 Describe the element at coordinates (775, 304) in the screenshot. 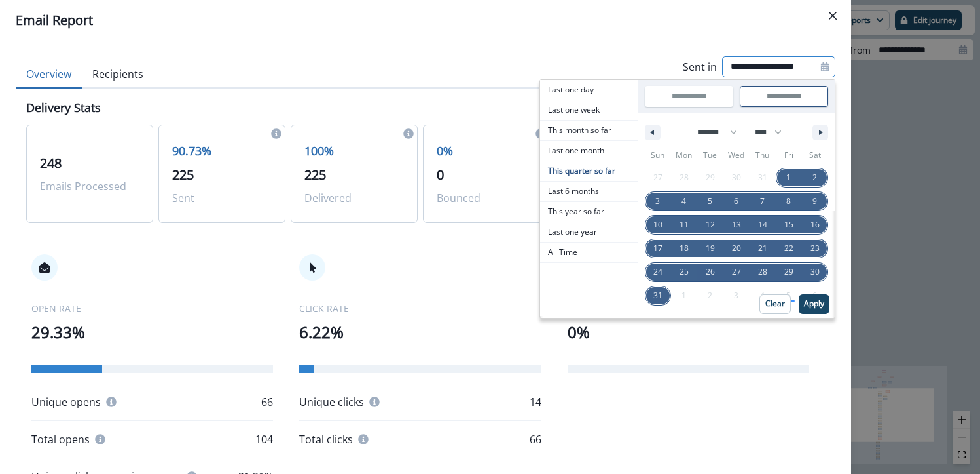

I see `button: Clear` at that location.